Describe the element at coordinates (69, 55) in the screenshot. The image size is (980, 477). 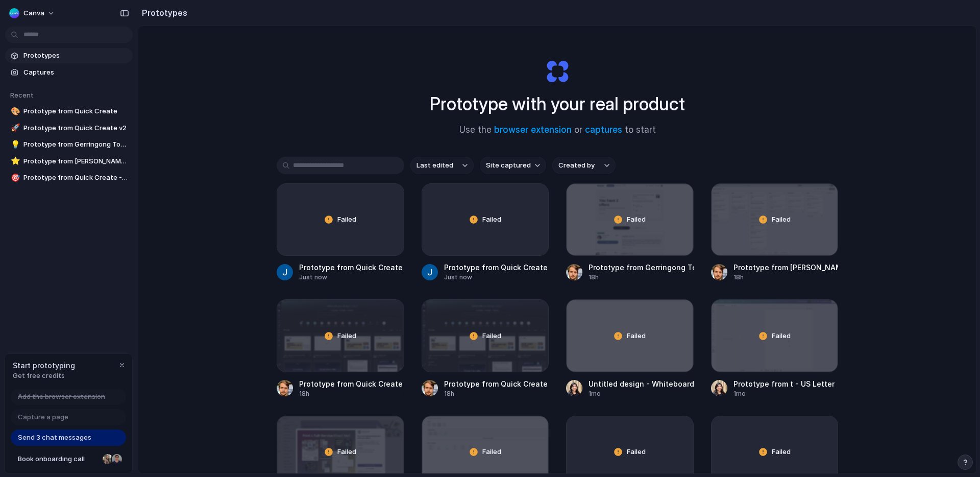
I see `a: Prototypes` at that location.